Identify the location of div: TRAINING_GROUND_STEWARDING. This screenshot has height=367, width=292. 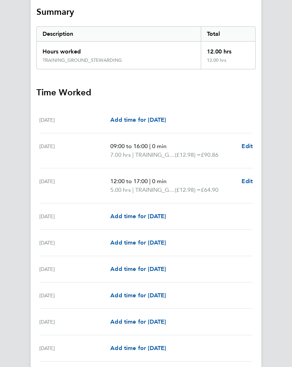
(82, 61).